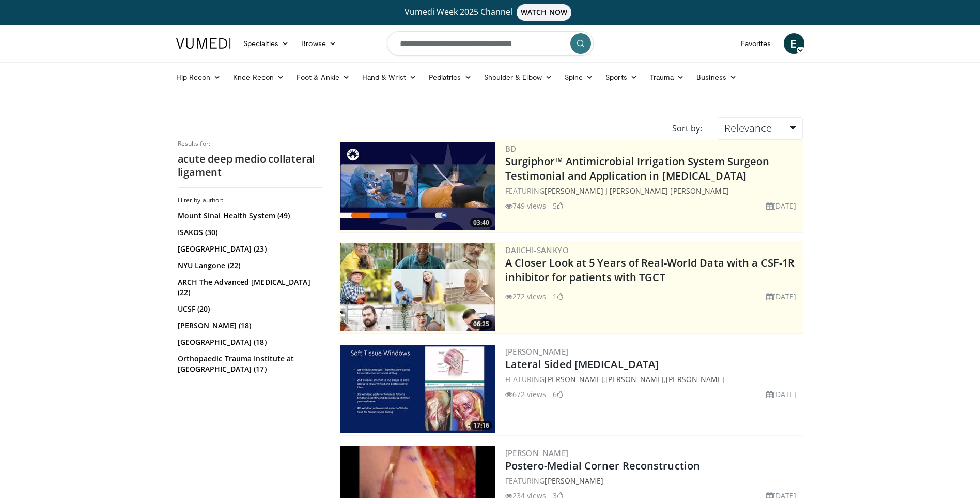 This screenshot has height=498, width=980. What do you see at coordinates (249, 216) in the screenshot?
I see `a: Mount Sinai Health System (49)` at bounding box center [249, 216].